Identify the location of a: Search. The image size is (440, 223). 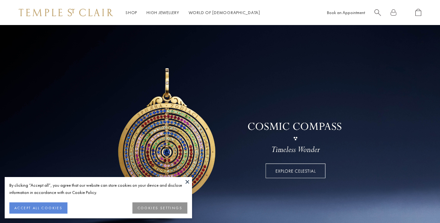
(378, 12).